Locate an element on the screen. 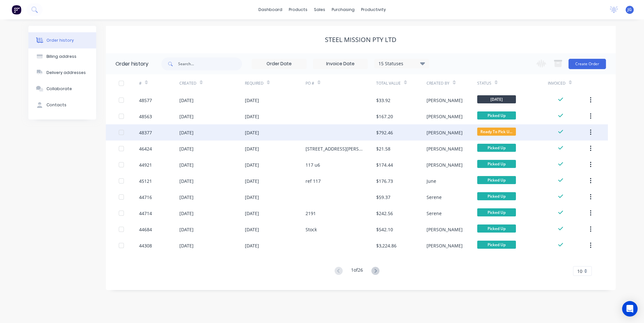  div: 44716 is located at coordinates (146, 197).